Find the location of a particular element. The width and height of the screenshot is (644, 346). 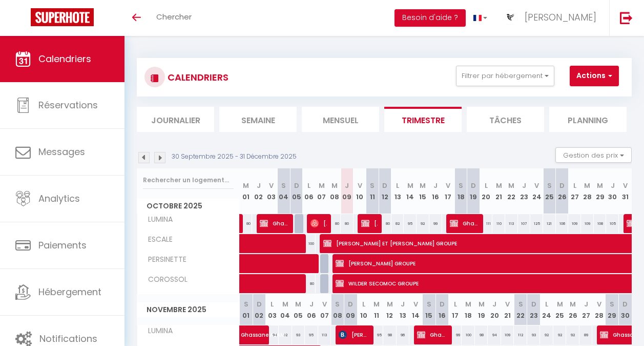

th: 18 is located at coordinates (461, 191).